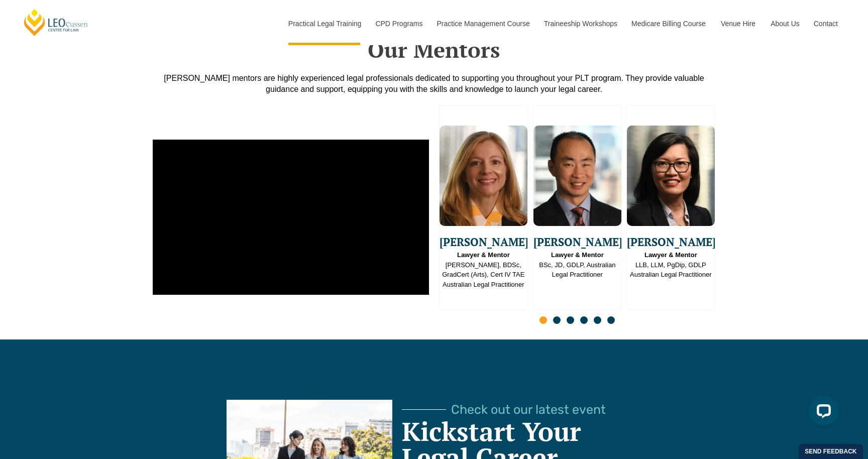 The width and height of the screenshot is (868, 459). What do you see at coordinates (584, 320) in the screenshot?
I see `span: Go to slide 4` at bounding box center [584, 320].